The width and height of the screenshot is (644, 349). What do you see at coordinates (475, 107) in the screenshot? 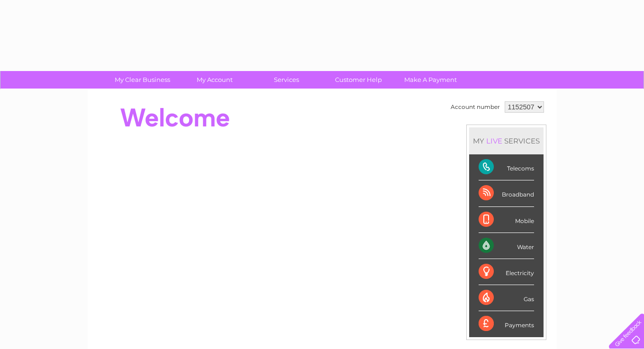
I see `td: Account number` at bounding box center [475, 107].